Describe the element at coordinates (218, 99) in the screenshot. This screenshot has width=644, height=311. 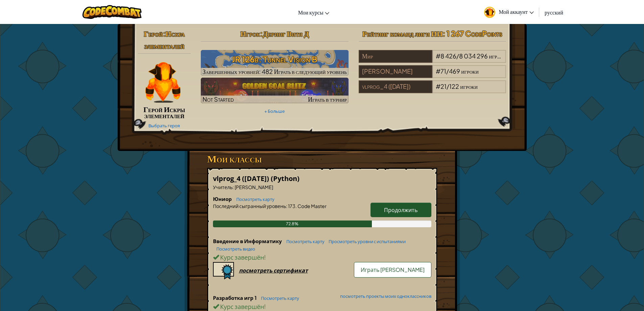
I see `span: Not Started` at that location.